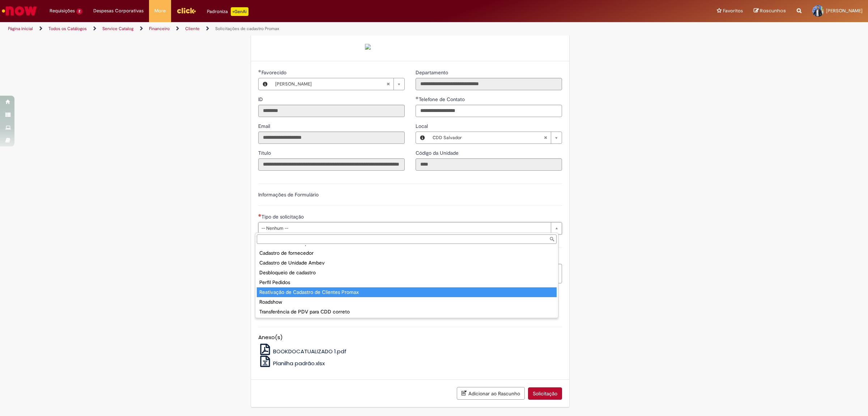 The image size is (868, 416). Describe the element at coordinates (406, 311) in the screenshot. I see `div: Transferência de PDV para CDD correto` at that location.